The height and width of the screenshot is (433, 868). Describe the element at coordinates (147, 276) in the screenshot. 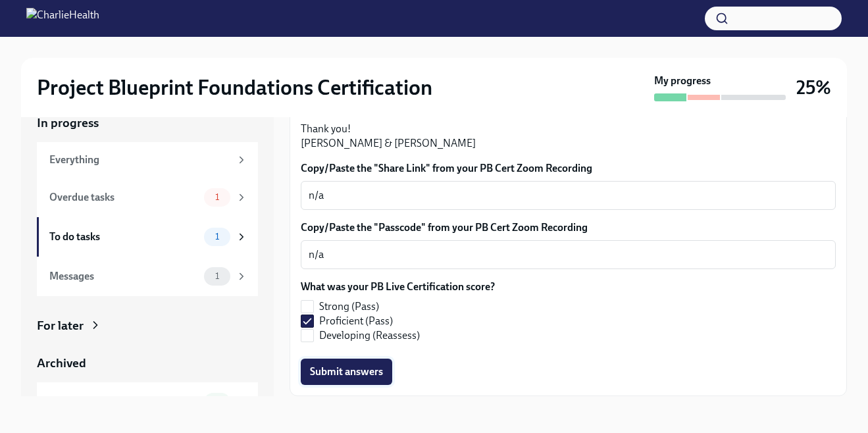

I see `a: Messages1` at that location.